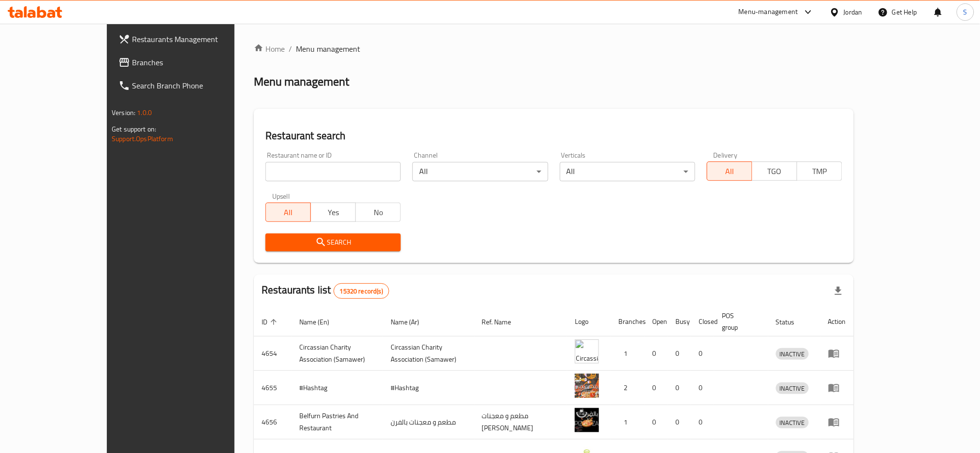 Image resolution: width=980 pixels, height=453 pixels. Describe the element at coordinates (503, 322) in the screenshot. I see `span: Ref. Name` at that location.